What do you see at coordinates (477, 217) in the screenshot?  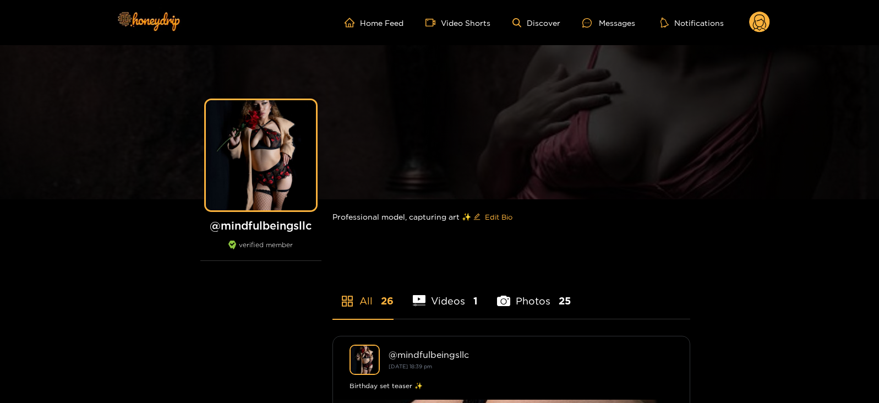 I see `span: edit` at bounding box center [477, 217].